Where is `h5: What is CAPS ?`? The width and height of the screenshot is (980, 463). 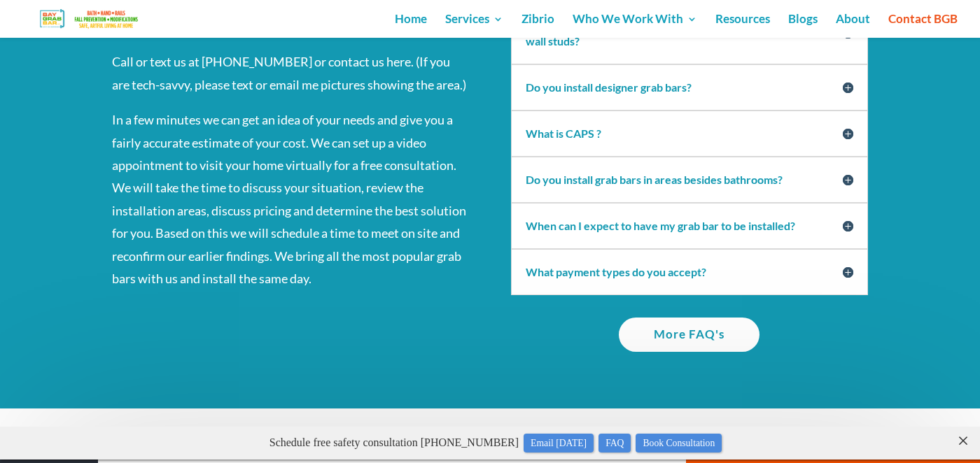 h5: What is CAPS ? is located at coordinates (689, 134).